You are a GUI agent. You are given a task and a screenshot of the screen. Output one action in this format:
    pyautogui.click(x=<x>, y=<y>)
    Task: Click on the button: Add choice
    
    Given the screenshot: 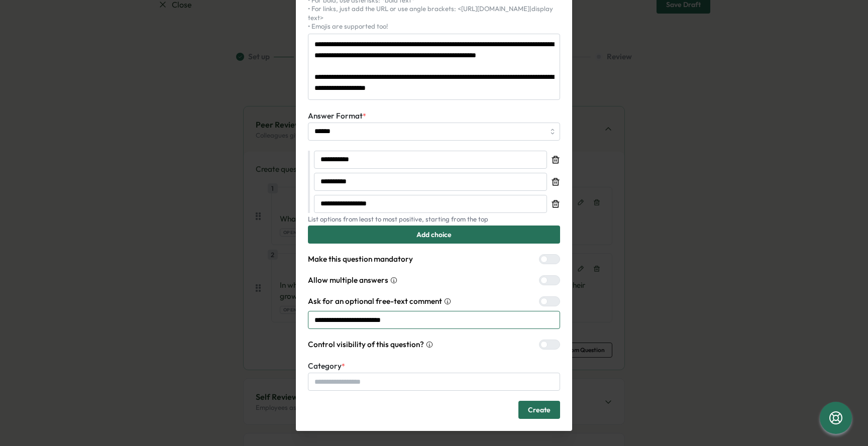 What is the action you would take?
    pyautogui.click(x=434, y=235)
    